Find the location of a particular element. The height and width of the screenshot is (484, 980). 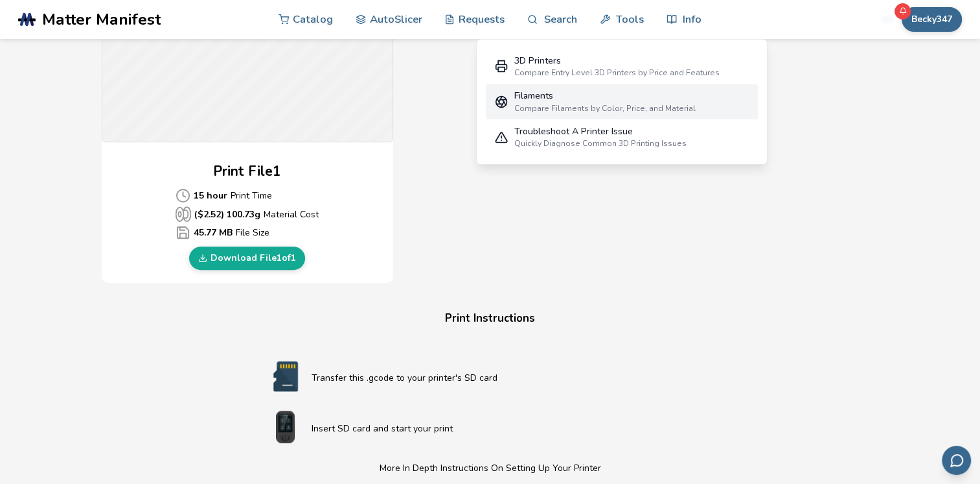

h2: Print File 1 is located at coordinates (247, 171).